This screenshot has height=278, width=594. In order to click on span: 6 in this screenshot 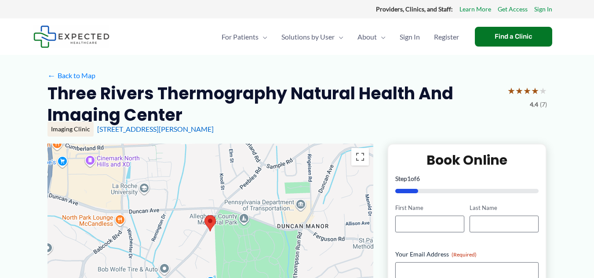, I will do `click(418, 179)`.